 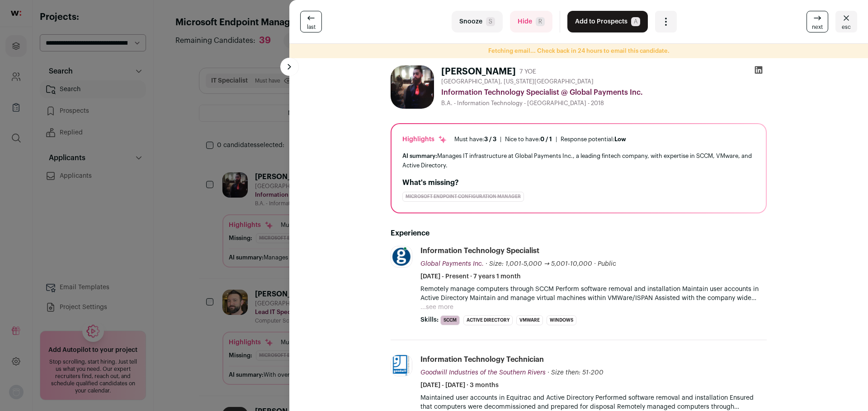 What do you see at coordinates (579, 233) in the screenshot?
I see `h2: Experience` at bounding box center [579, 233].